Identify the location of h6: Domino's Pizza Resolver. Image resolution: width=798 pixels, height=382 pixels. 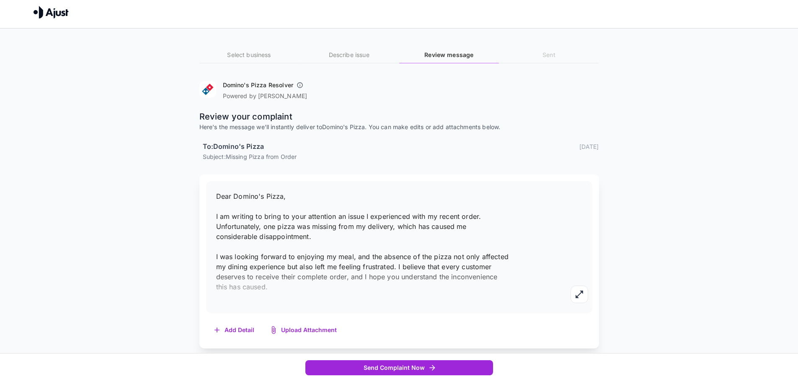
(258, 85).